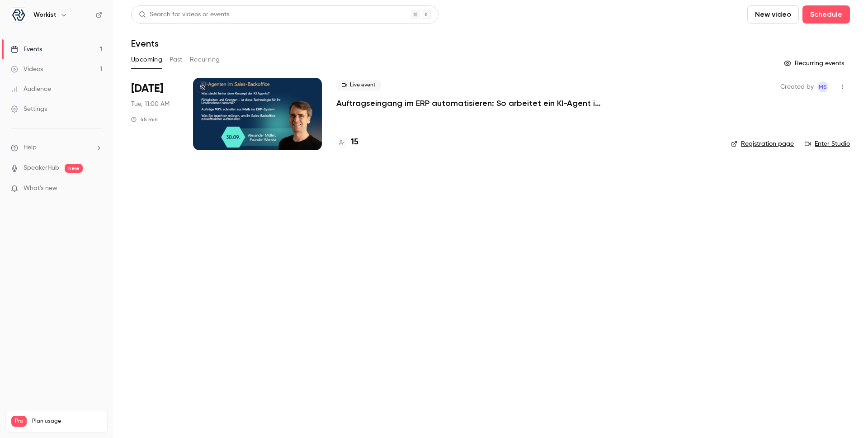  Describe the element at coordinates (73, 168) in the screenshot. I see `span: new` at that location.